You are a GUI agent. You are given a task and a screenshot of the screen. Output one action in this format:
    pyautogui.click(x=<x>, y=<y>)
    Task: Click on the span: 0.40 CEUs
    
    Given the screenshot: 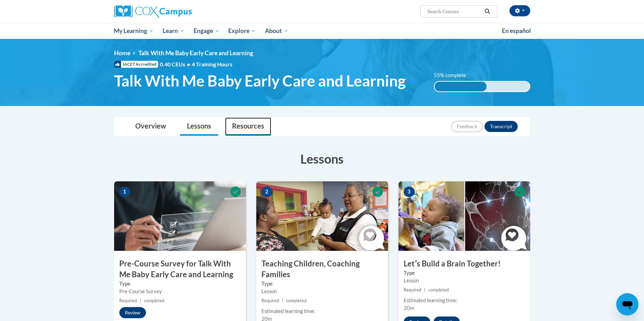 What is the action you would take?
    pyautogui.click(x=176, y=64)
    